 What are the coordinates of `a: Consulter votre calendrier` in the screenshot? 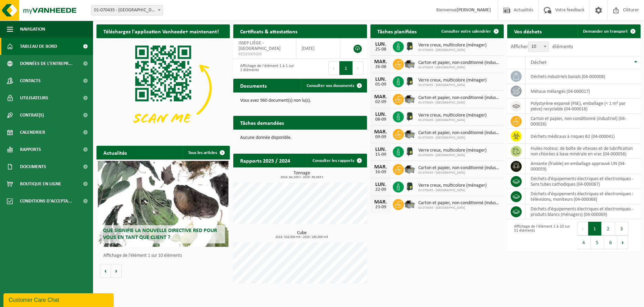 It's located at (469, 31).